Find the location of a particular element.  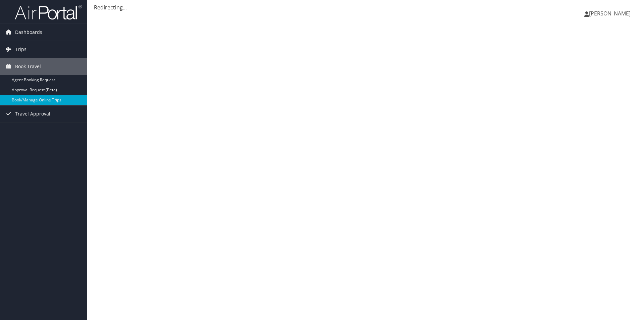

span: Book Travel is located at coordinates (28, 66).